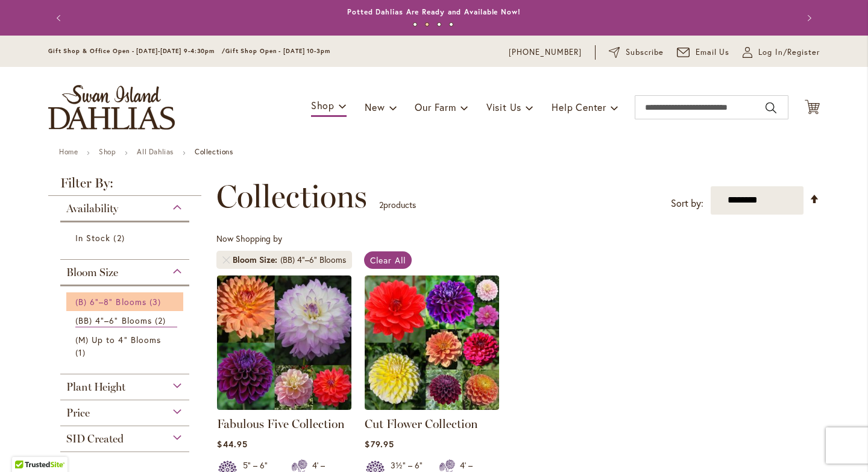  I want to click on a: Home, so click(68, 151).